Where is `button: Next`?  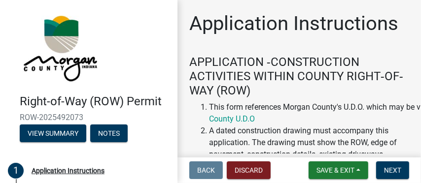
button: Next is located at coordinates (392, 171).